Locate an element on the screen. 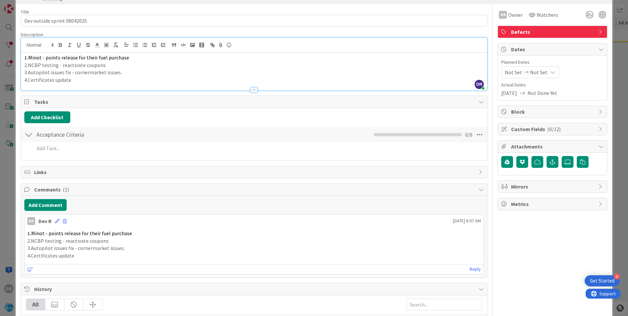  span: Description is located at coordinates (32, 34).